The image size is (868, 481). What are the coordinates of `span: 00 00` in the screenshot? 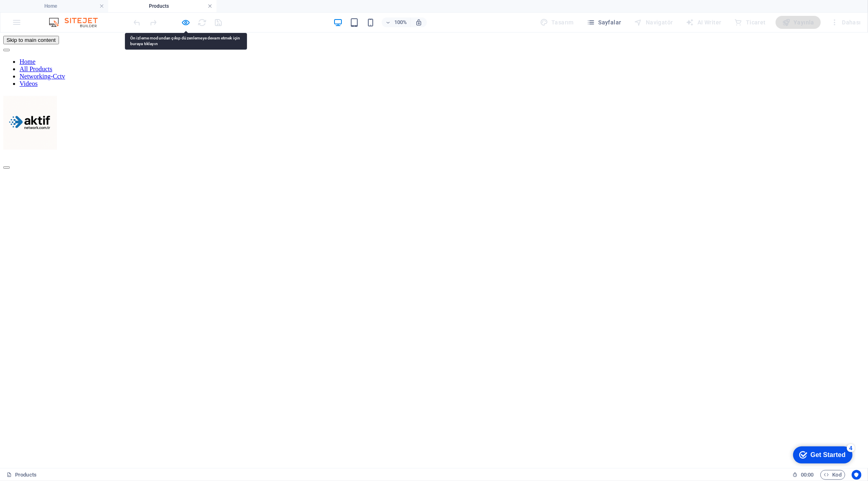 It's located at (807, 474).